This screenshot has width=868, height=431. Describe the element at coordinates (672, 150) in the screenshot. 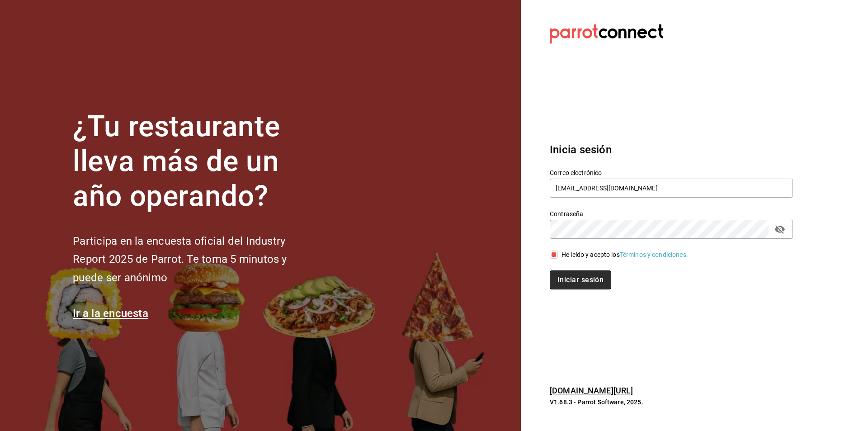

I see `h3: Inicia sesión` at that location.